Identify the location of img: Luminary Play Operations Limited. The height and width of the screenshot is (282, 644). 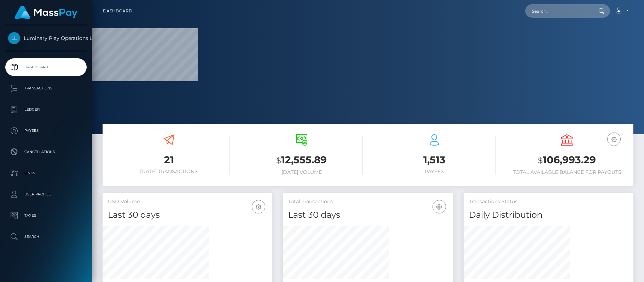
(14, 38).